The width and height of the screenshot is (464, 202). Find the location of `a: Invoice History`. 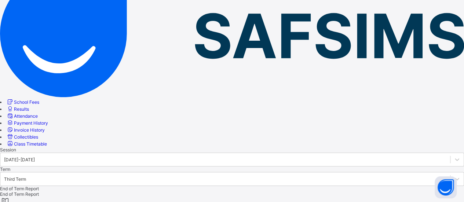

a: Invoice History is located at coordinates (25, 130).